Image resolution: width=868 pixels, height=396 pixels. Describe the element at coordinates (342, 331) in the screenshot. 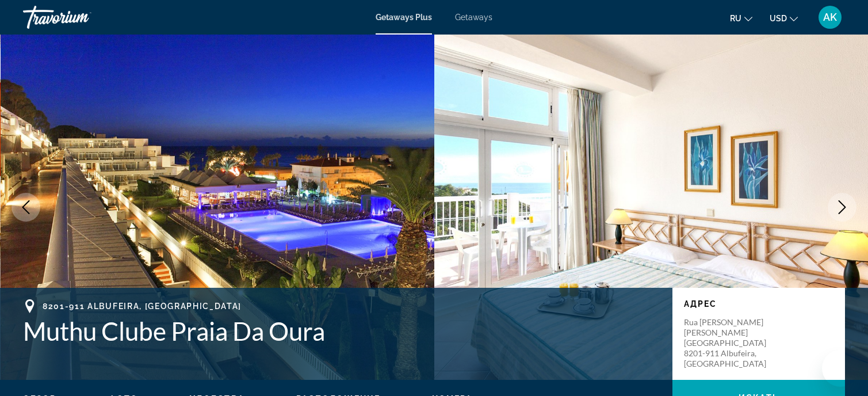

I see `h1: Muthu Clube Praia Da Oura` at that location.